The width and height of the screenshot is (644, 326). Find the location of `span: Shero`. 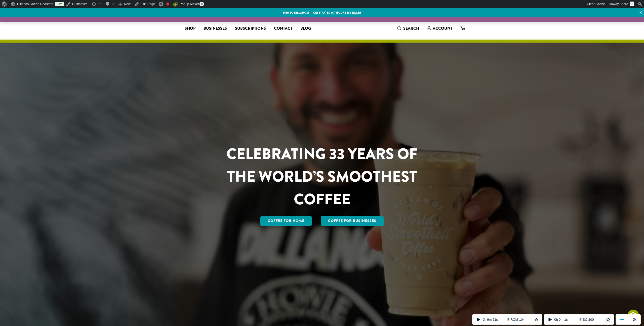

span: Shero is located at coordinates (624, 4).